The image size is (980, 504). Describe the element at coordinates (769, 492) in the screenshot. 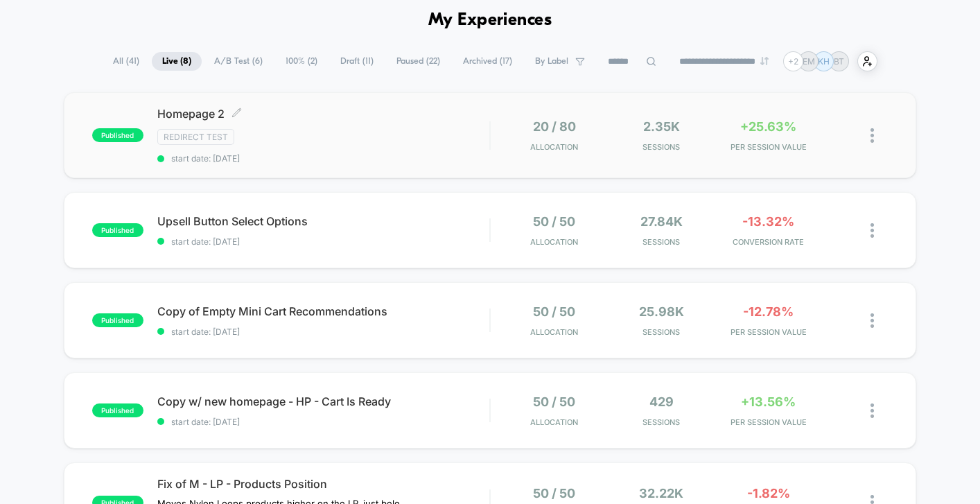

I see `span: -1.82%` at that location.